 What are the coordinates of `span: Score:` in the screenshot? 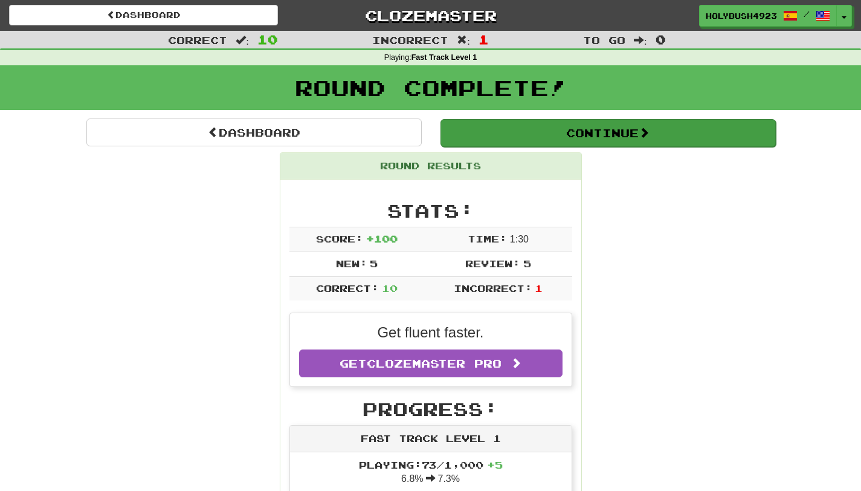 It's located at (340, 238).